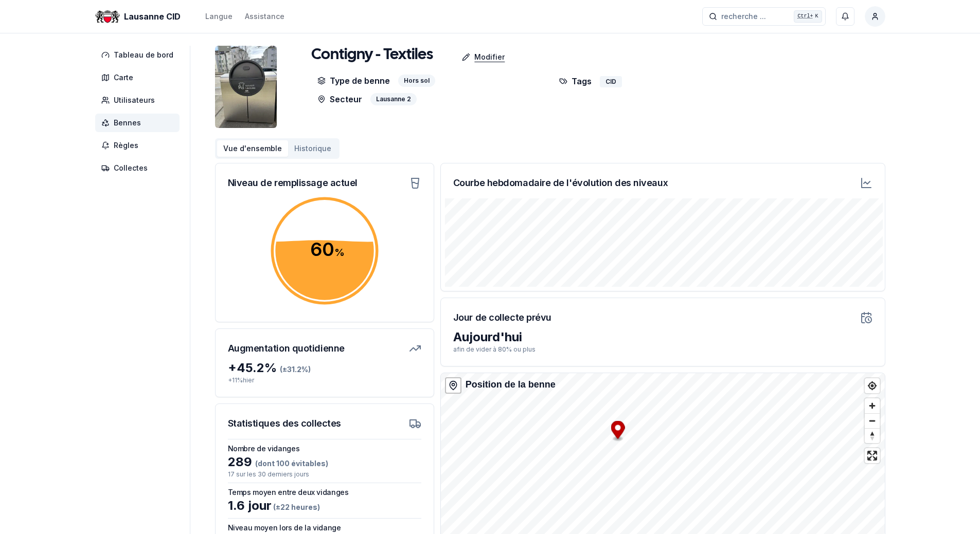 The image size is (980, 534). What do you see at coordinates (286, 349) in the screenshot?
I see `h3: Augmentation quotidienne` at bounding box center [286, 349].